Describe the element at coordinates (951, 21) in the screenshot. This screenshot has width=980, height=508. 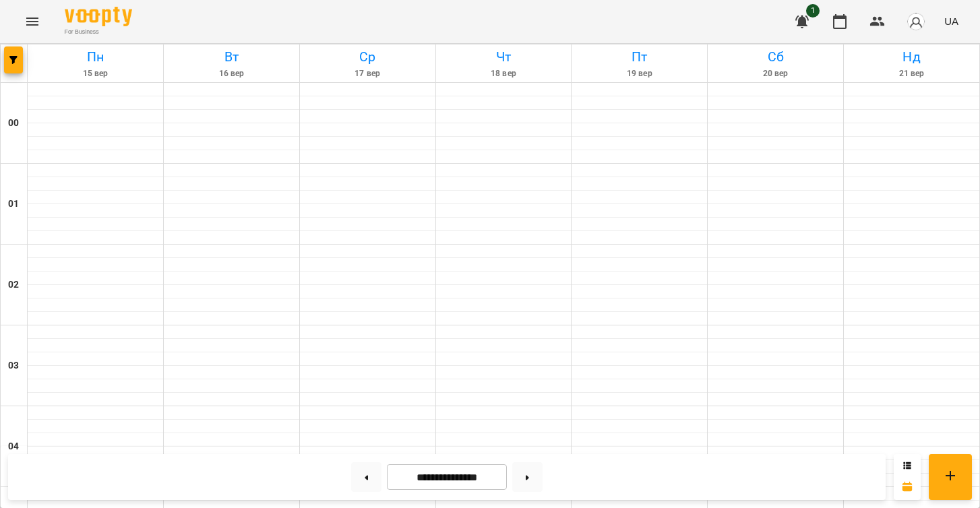
I see `span: UA` at that location.